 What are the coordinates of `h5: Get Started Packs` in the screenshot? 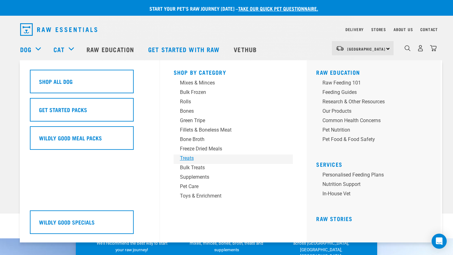 It's located at (63, 110).